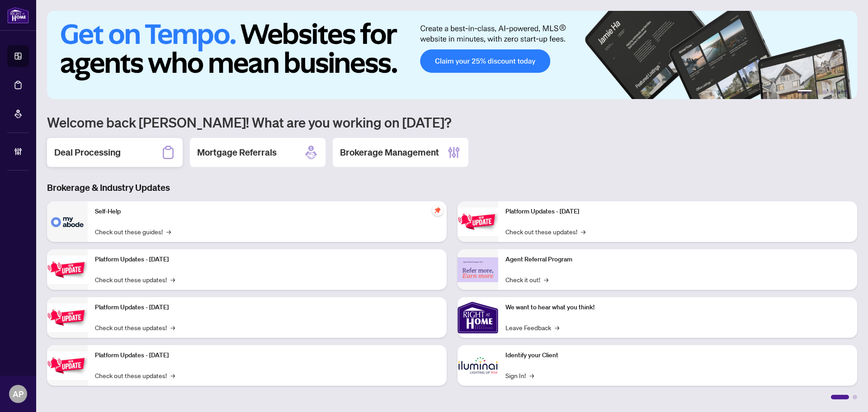  I want to click on img: Identify your Client, so click(478, 365).